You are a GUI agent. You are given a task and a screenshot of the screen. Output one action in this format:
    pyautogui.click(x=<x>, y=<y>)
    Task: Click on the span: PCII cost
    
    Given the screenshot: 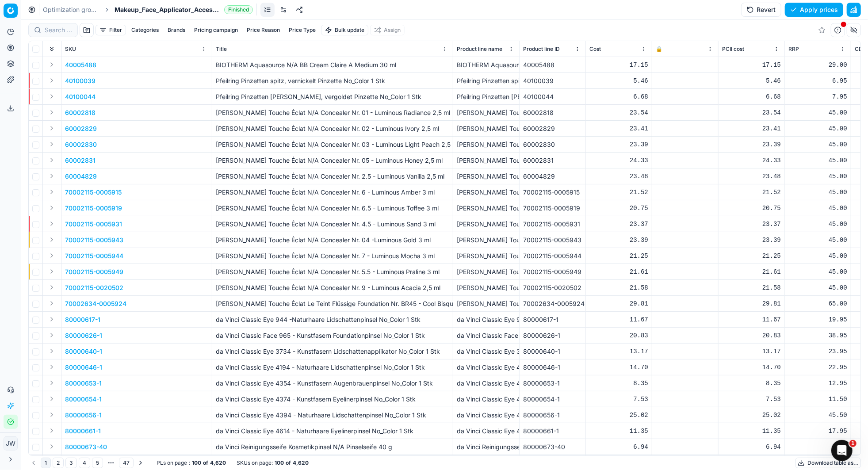 What is the action you would take?
    pyautogui.click(x=733, y=49)
    